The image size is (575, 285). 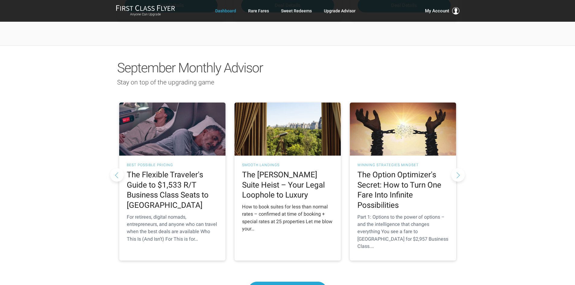 I want to click on span: September Monthly Advisor, so click(x=190, y=68).